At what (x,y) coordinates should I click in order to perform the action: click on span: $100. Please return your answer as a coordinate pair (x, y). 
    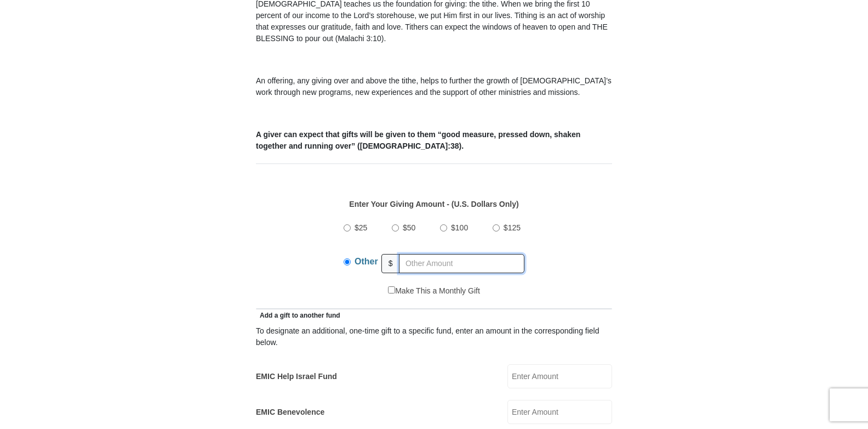
    Looking at the image, I should click on (459, 227).